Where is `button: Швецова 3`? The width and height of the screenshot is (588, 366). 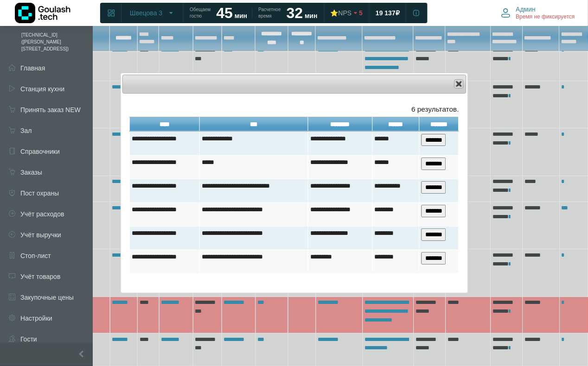 button: Швецова 3 is located at coordinates (152, 13).